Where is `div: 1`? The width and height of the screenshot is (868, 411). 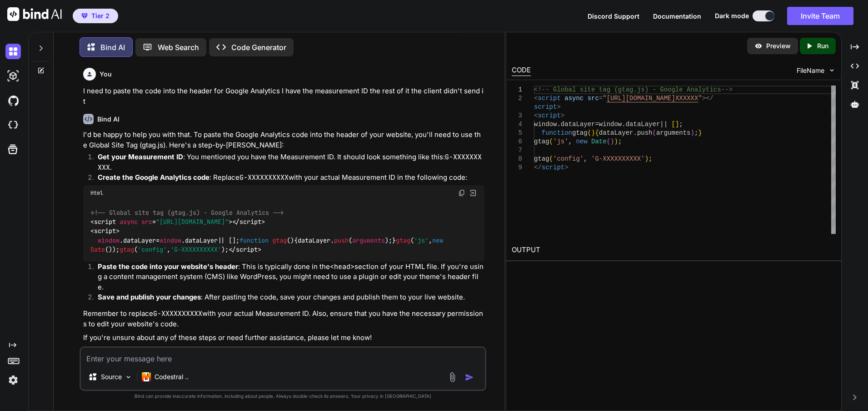 div: 1 is located at coordinates (516, 90).